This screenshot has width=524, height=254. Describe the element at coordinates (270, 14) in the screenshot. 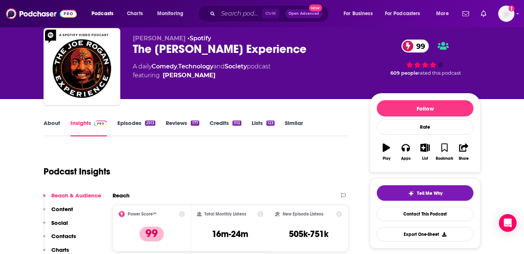

I see `div: Search podcasts, credits, & more...` at that location.